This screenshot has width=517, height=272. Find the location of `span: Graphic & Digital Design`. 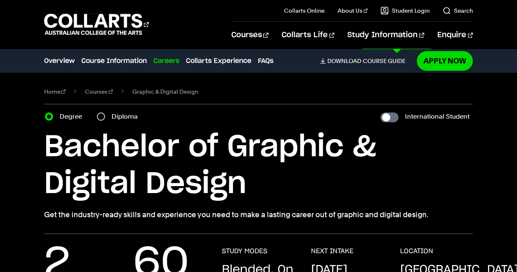

span: Graphic & Digital Design is located at coordinates (165, 91).